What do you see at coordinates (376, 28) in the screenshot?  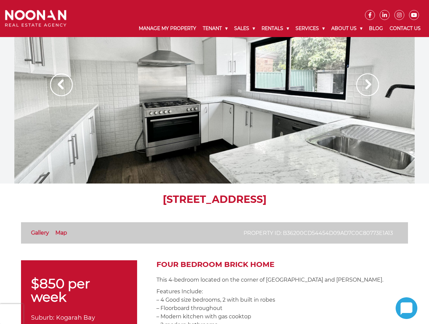 I see `a: Blog` at bounding box center [376, 28].